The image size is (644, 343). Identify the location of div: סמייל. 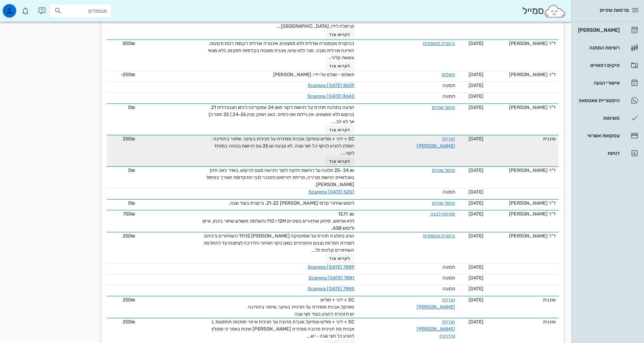
(544, 11).